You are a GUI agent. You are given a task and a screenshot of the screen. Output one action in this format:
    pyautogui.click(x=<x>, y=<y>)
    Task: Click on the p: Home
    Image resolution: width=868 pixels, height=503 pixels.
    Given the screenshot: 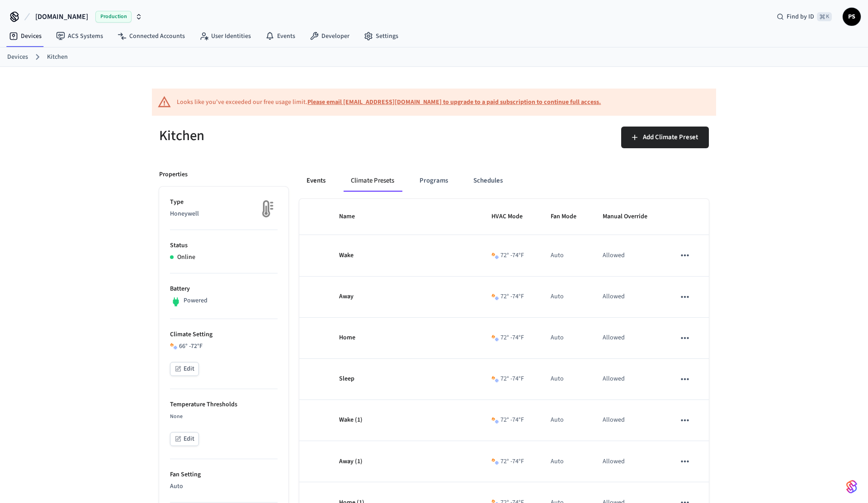 What is the action you would take?
    pyautogui.click(x=404, y=338)
    